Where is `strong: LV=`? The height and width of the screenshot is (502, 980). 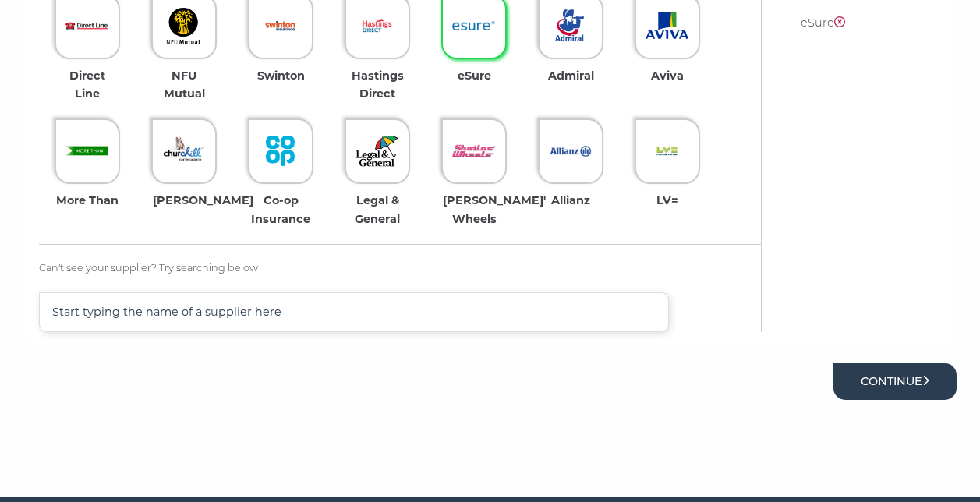
strong: LV= is located at coordinates (667, 200).